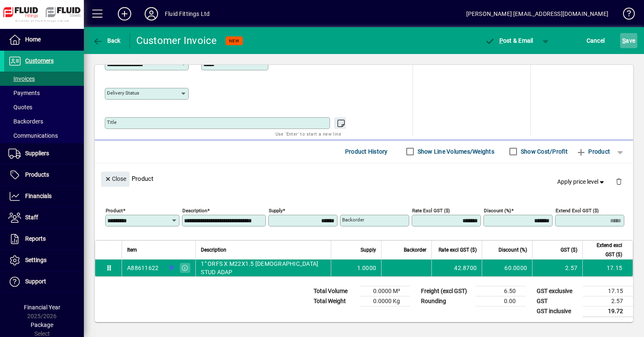 The width and height of the screenshot is (644, 337). Describe the element at coordinates (123, 93) in the screenshot. I see `mat-label: Delivery status` at that location.